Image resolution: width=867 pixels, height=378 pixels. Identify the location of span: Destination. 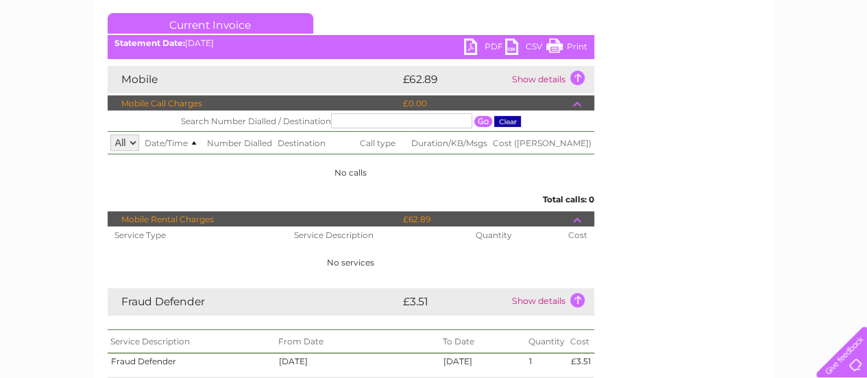
(302, 143).